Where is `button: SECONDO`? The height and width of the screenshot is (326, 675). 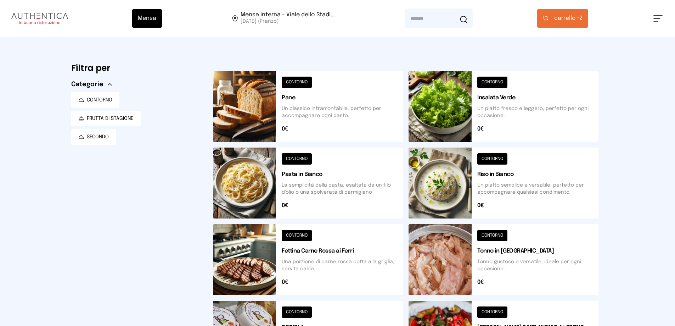
button: SECONDO is located at coordinates (94, 137).